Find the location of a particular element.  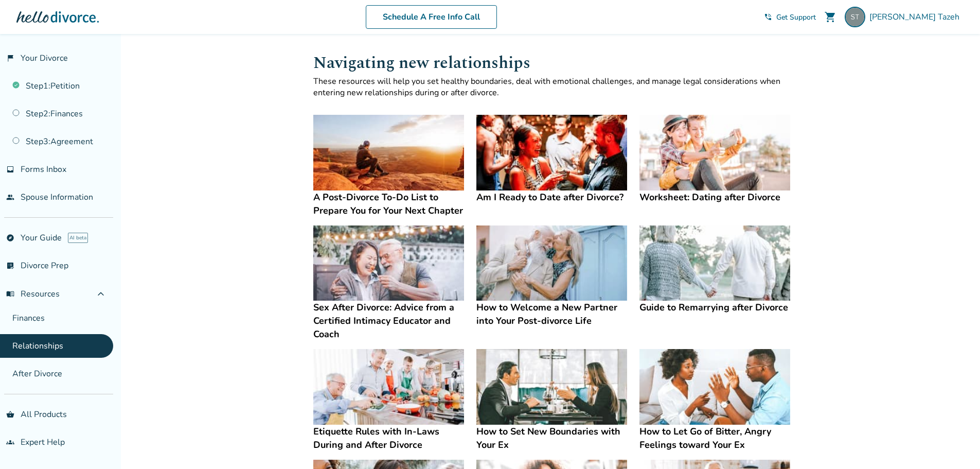

span: shopping_basket is located at coordinates (10, 415).